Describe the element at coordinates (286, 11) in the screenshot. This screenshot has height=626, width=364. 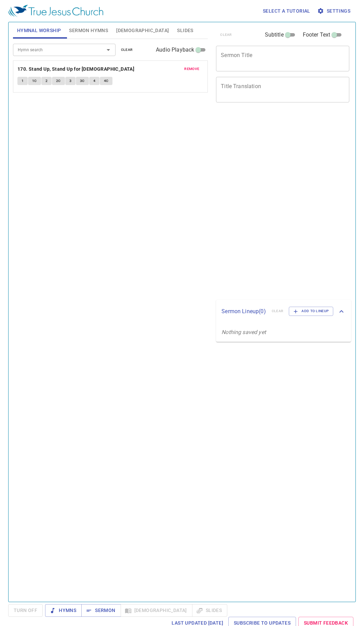
I see `button: Select a tutorial` at that location.